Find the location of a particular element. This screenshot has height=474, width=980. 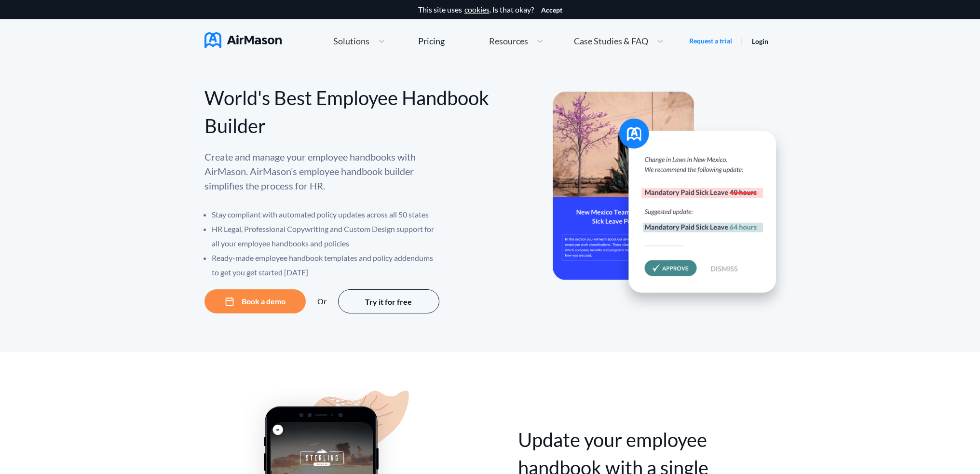

img: hero-banner is located at coordinates (671, 202).